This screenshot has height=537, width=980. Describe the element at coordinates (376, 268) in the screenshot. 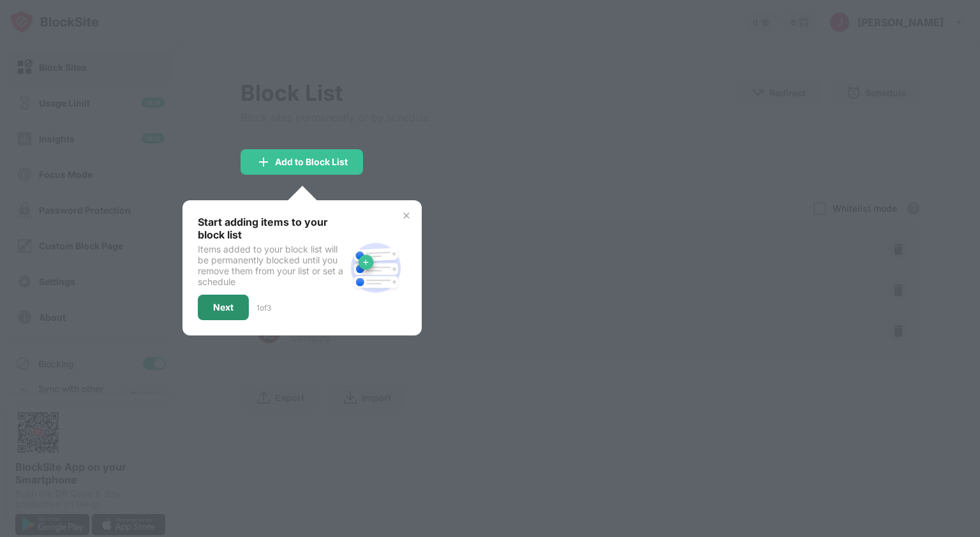

I see `img: block-site.svg` at that location.